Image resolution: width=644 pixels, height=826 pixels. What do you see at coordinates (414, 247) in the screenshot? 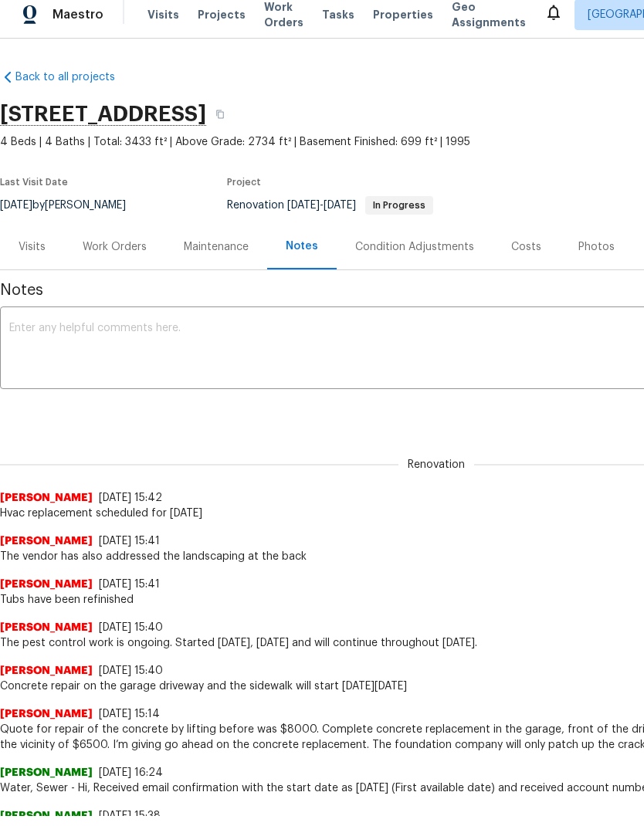
I see `div: Condition Adjustments` at bounding box center [414, 247].